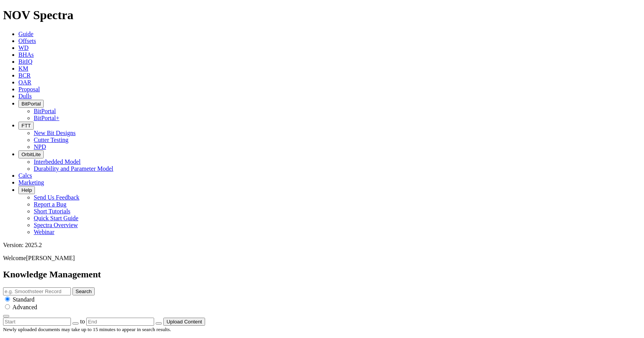 The height and width of the screenshot is (338, 644). Describe the element at coordinates (24, 75) in the screenshot. I see `span: BCR` at that location.